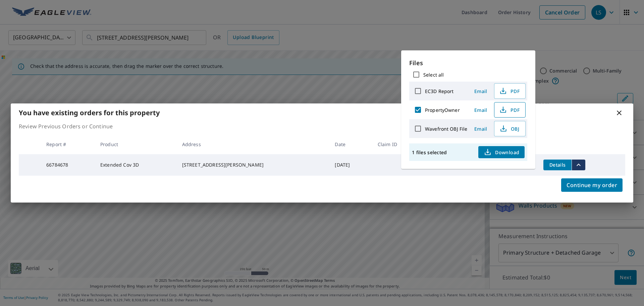  I want to click on label: EC3D Report, so click(439, 91).